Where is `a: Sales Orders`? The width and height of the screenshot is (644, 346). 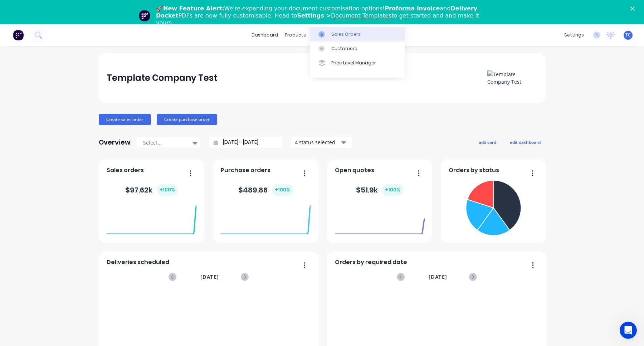 a: Sales Orders is located at coordinates (357, 34).